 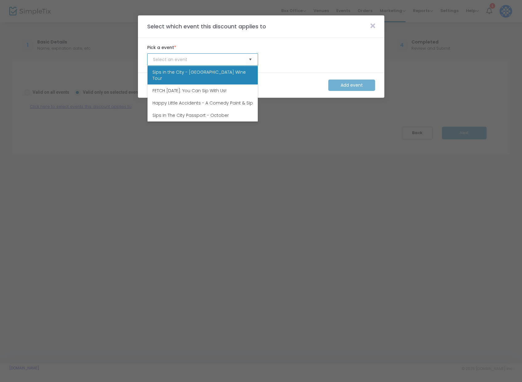 I want to click on m-panel-title: Select which event this discount applies to, so click(x=207, y=26).